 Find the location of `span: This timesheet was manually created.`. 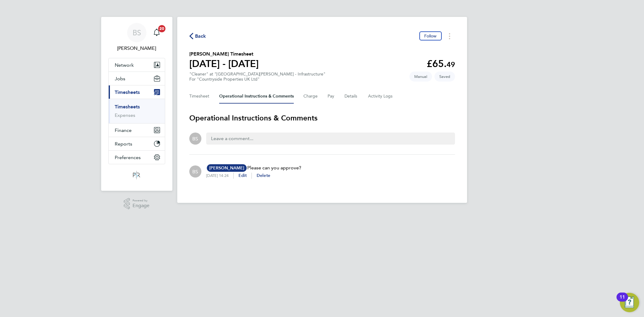

span: This timesheet was manually created. is located at coordinates (421, 76).